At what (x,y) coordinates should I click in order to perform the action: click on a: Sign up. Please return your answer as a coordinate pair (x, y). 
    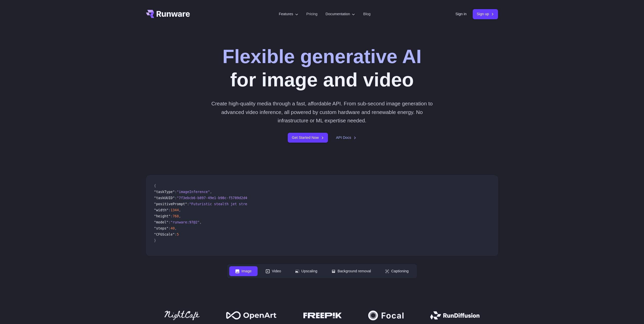
    Looking at the image, I should click on (485, 14).